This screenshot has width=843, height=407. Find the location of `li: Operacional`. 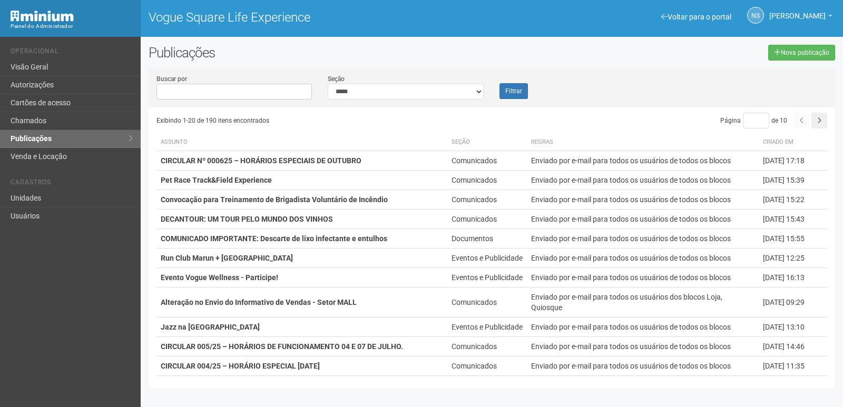

li: Operacional is located at coordinates (72, 53).